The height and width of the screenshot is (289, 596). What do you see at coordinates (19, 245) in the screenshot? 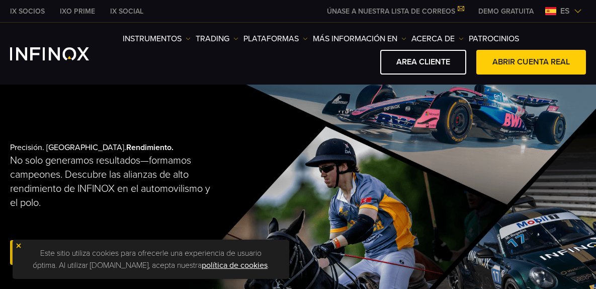
I see `img: yellow close icon` at bounding box center [19, 245].